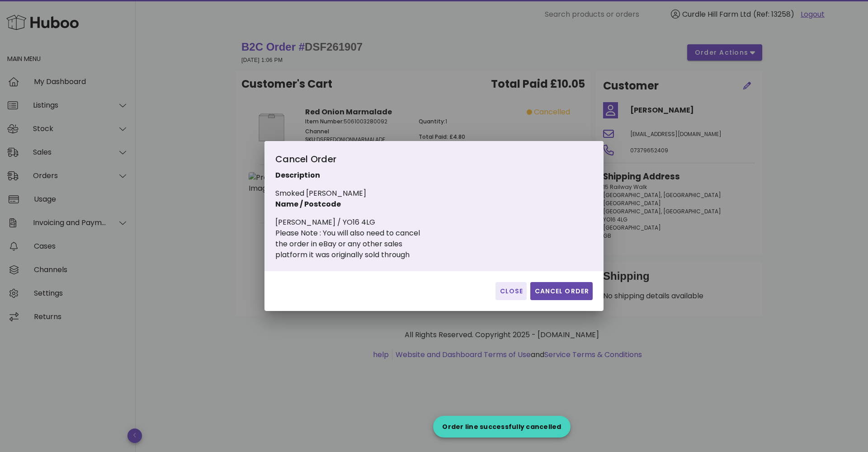  I want to click on p: Name / Postcode, so click(376, 204).